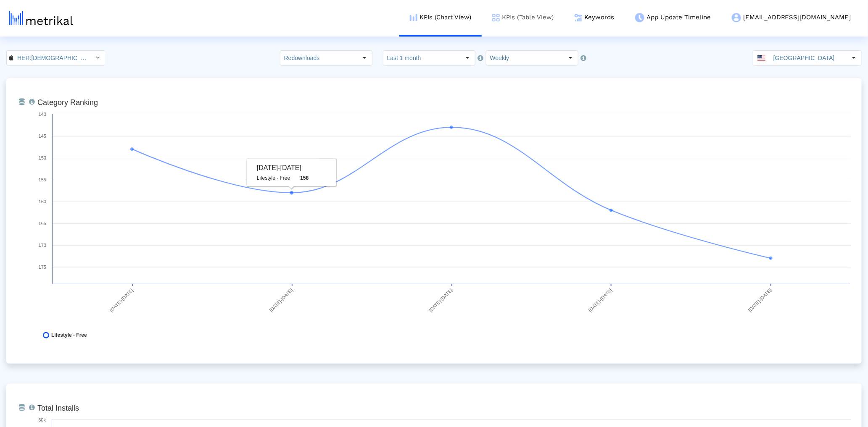 The height and width of the screenshot is (427, 868). Describe the element at coordinates (58, 409) in the screenshot. I see `tspan: Total Installs` at that location.